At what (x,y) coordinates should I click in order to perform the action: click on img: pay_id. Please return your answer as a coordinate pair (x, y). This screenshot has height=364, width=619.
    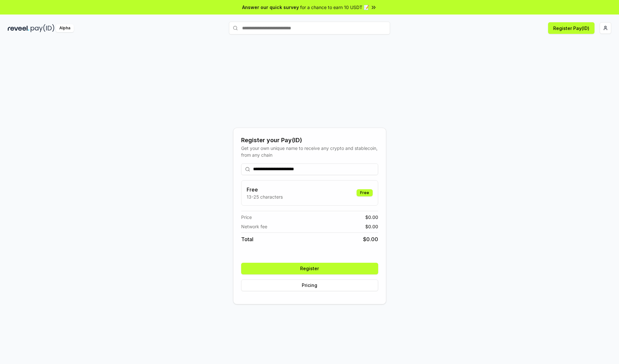
    Looking at the image, I should click on (42, 28).